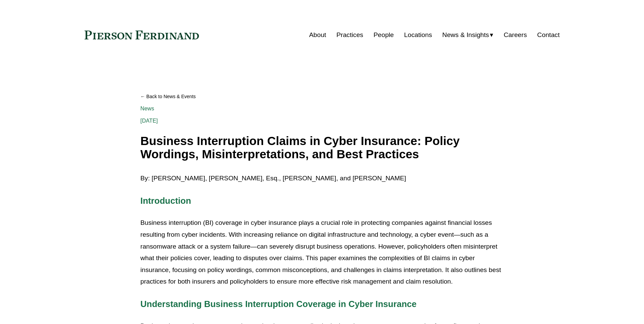 The height and width of the screenshot is (324, 644). Describe the element at coordinates (322, 96) in the screenshot. I see `a: Back to News & Events` at that location.